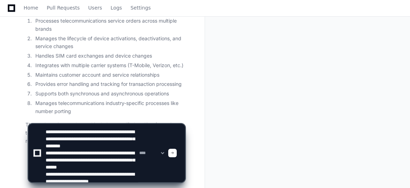  What do you see at coordinates (109, 94) in the screenshot?
I see `li: Supports both synchronous and asynchronous operations` at bounding box center [109, 94].